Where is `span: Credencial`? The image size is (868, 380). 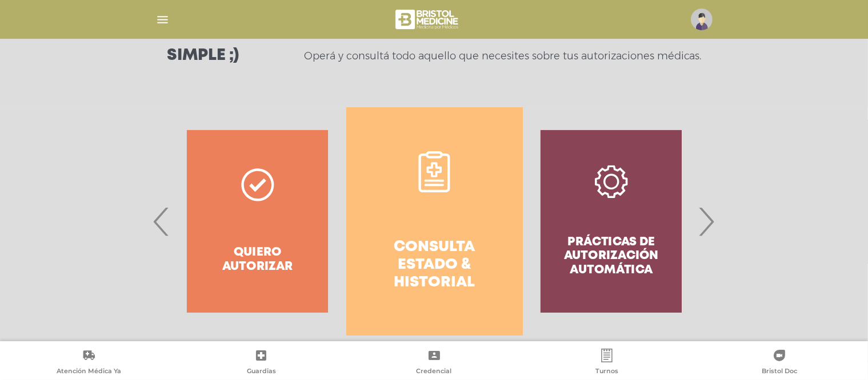
span: Credencial is located at coordinates (434, 372).